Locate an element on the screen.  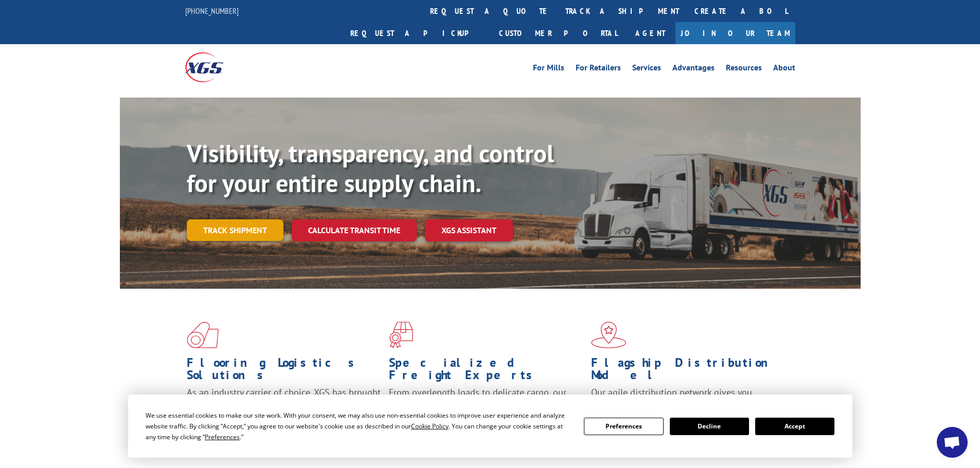
button: Preferences is located at coordinates (624, 426).